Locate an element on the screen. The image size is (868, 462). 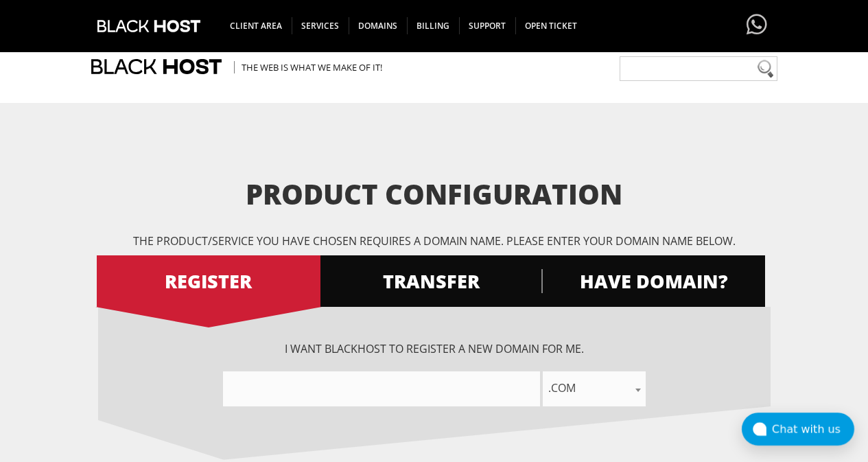
button: Chat with us is located at coordinates (798, 429).